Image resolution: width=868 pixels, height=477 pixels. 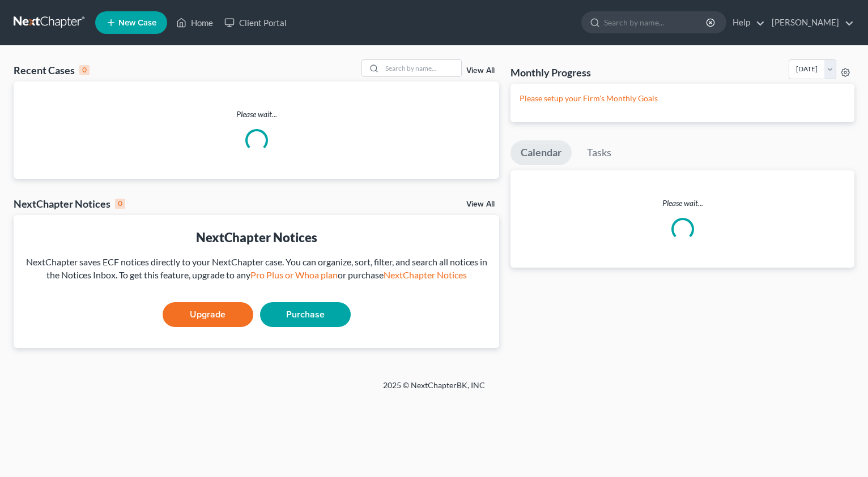 What do you see at coordinates (51, 70) in the screenshot?
I see `div: Recent Cases` at bounding box center [51, 70].